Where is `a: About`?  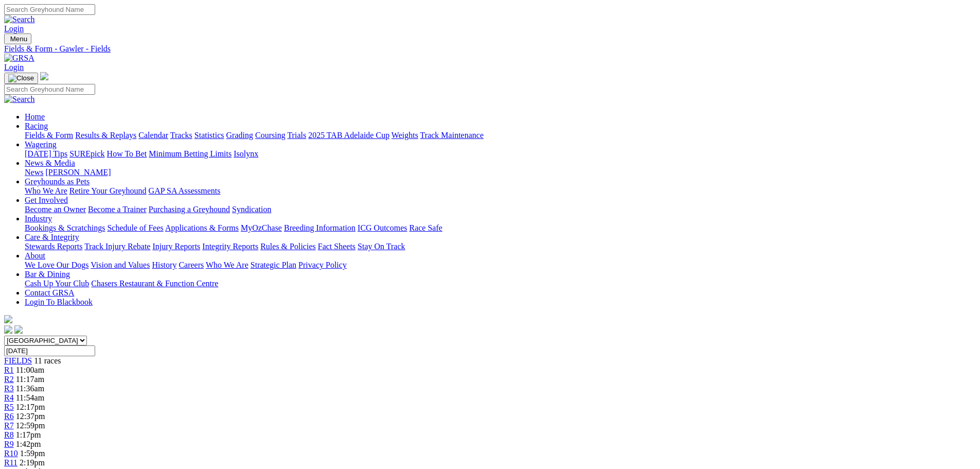 a: About is located at coordinates (35, 256).